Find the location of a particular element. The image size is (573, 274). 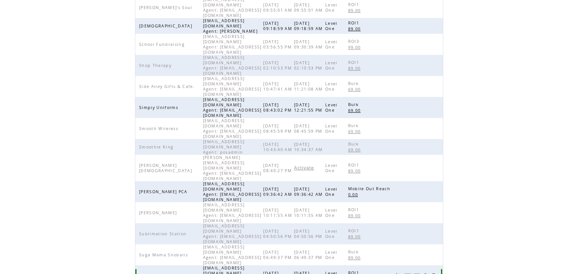

span: Side Alley Gifts & Cafe. is located at coordinates (168, 86).